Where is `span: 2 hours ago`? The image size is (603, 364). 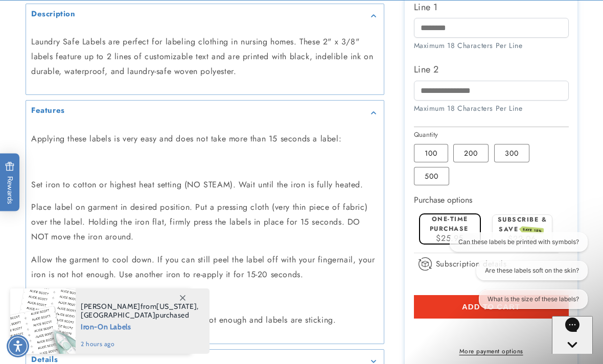
span: 2 hours ago is located at coordinates (139, 345).